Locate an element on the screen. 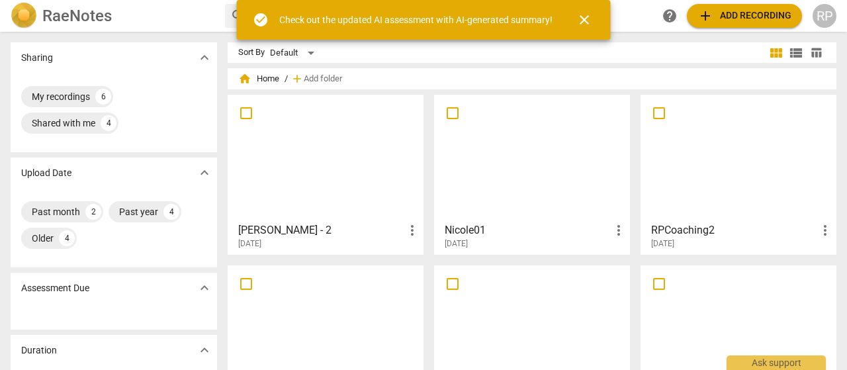 Image resolution: width=847 pixels, height=370 pixels. span: Home is located at coordinates (259, 79).